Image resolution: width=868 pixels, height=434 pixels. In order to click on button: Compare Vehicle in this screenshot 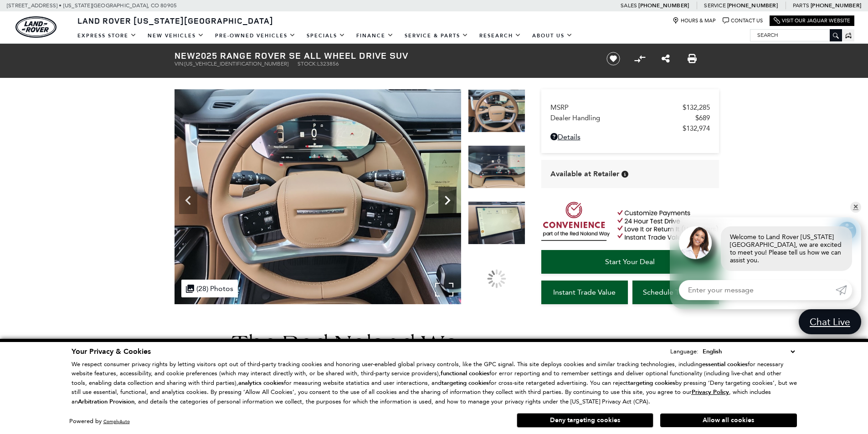, I will do `click(640, 59)`.